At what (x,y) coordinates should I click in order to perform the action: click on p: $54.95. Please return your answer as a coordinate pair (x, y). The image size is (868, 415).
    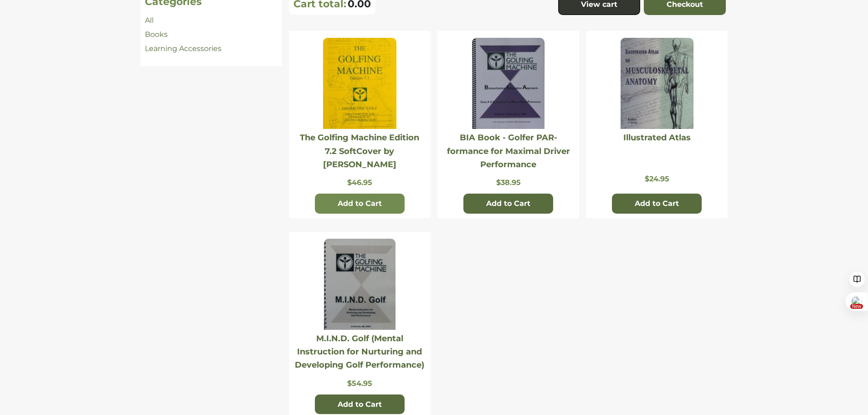
    Looking at the image, I should click on (360, 383).